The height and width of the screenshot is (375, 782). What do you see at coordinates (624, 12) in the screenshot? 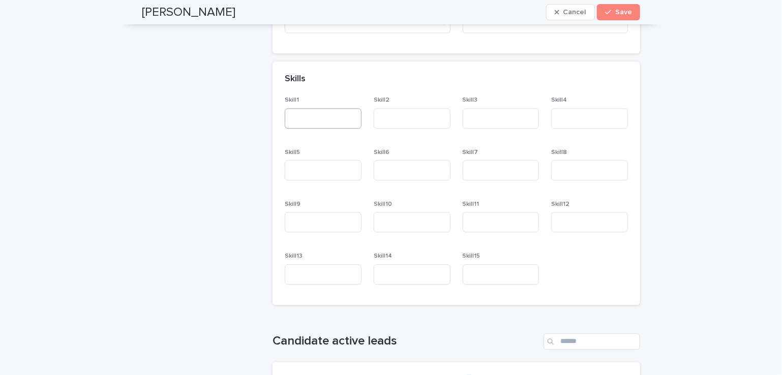
I see `span: Save` at bounding box center [624, 12].